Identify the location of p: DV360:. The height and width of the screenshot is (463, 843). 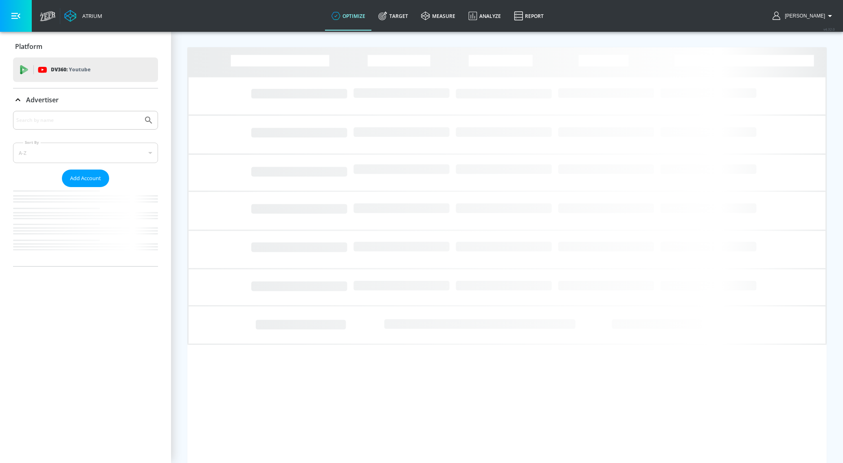
(70, 70).